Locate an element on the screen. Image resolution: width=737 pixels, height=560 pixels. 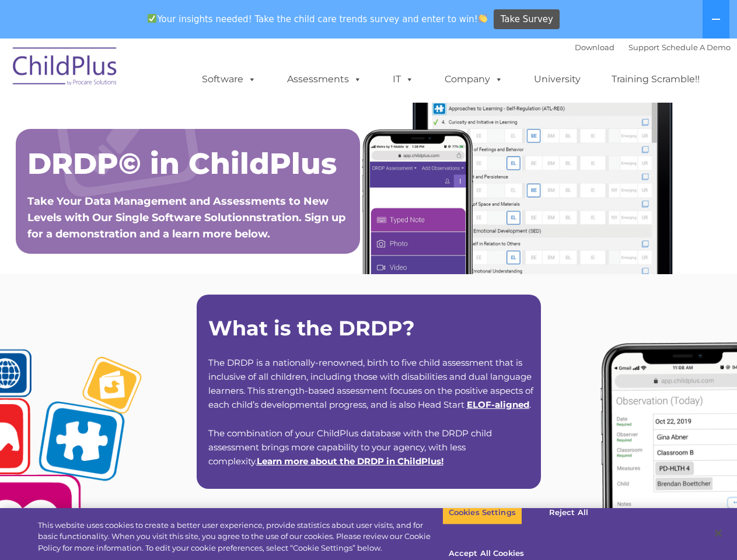
a: University is located at coordinates (557, 79).